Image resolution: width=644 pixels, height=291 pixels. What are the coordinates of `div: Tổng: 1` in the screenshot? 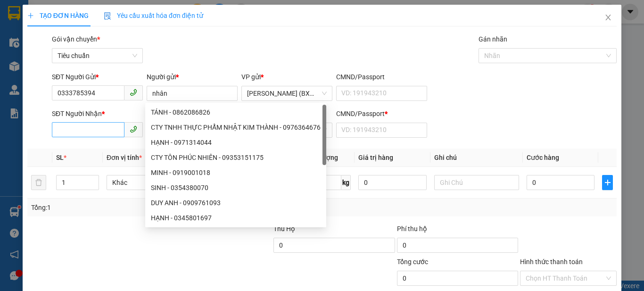 It's located at (140, 208).